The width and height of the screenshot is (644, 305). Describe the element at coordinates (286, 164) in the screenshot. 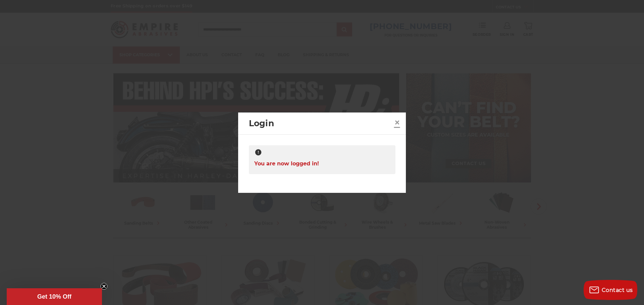

I see `span: You are now logged in!` at that location.